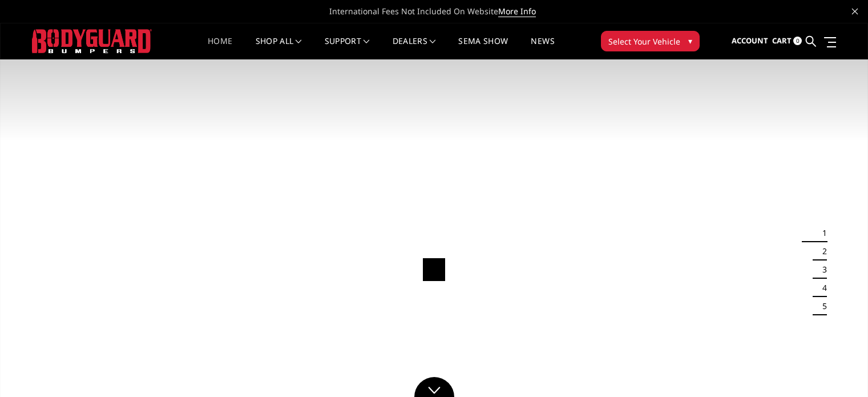 This screenshot has width=868, height=397. Describe the element at coordinates (798, 40) in the screenshot. I see `span: 0` at that location.